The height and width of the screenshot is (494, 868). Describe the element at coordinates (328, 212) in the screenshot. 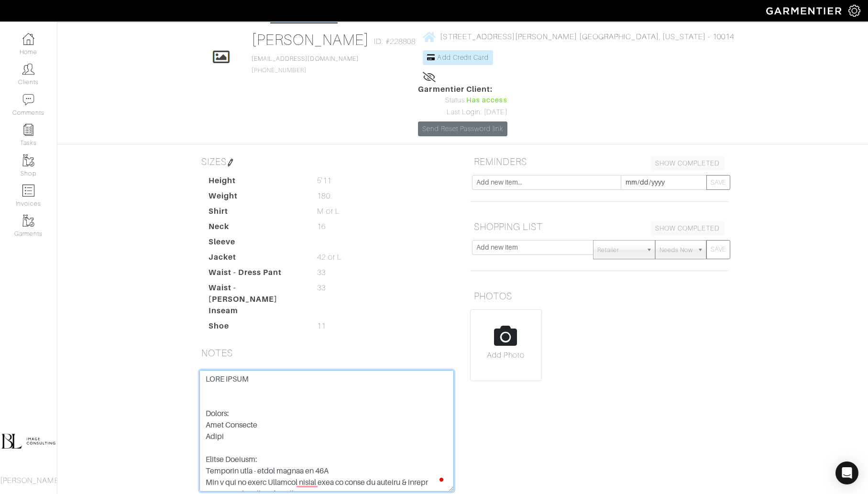

I see `span: M or L` at that location.